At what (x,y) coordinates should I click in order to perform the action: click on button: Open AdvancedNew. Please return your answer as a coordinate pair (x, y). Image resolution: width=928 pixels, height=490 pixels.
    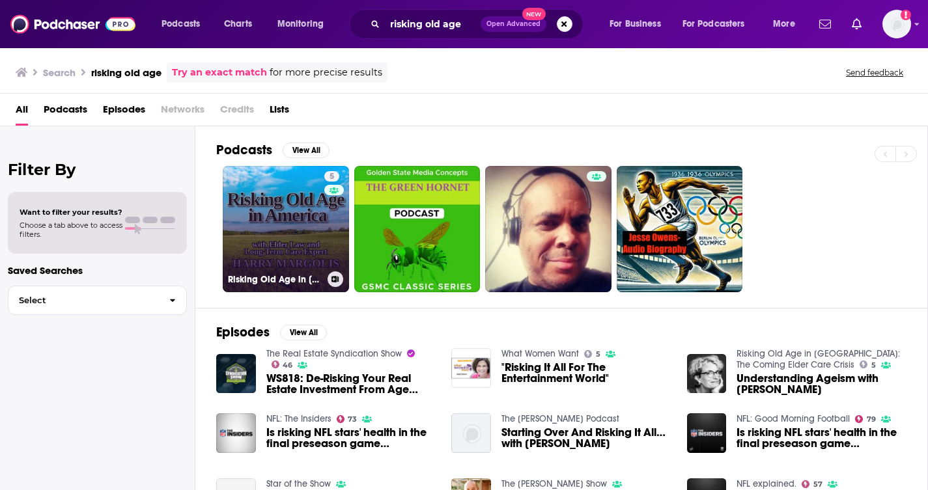
    Looking at the image, I should click on (513, 24).